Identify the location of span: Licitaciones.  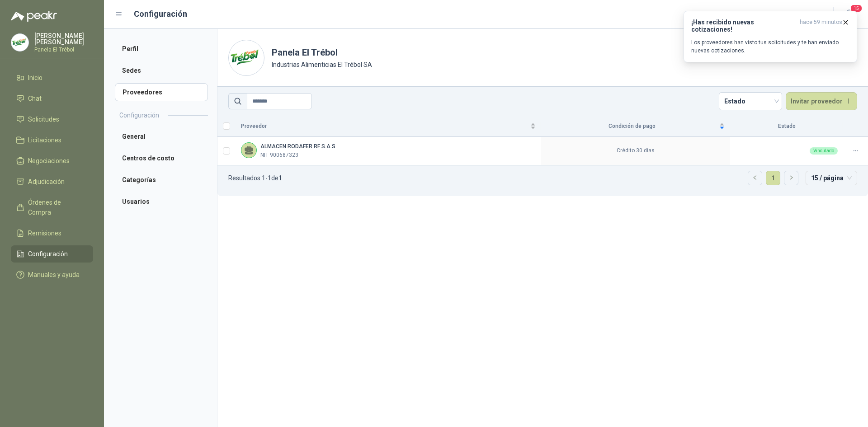
(45, 140).